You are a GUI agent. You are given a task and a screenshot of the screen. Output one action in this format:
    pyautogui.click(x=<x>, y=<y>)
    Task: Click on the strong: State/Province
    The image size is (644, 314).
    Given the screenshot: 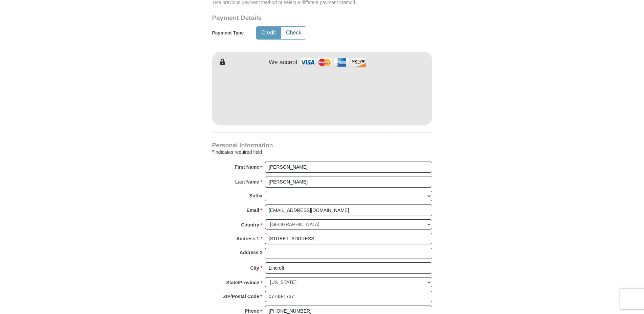 What is the action you would take?
    pyautogui.click(x=243, y=282)
    